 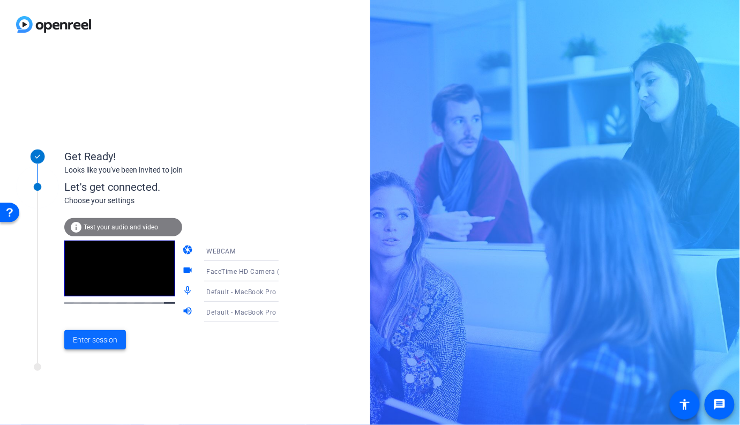 What do you see at coordinates (189, 312) in the screenshot?
I see `mat-icon: volume_up` at bounding box center [189, 312].